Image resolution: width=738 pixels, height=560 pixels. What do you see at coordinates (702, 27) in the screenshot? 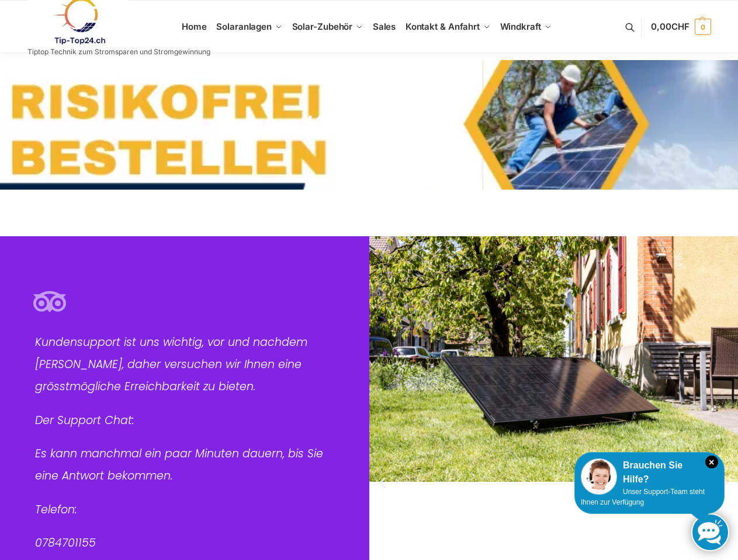
I see `span: 0` at bounding box center [702, 27].